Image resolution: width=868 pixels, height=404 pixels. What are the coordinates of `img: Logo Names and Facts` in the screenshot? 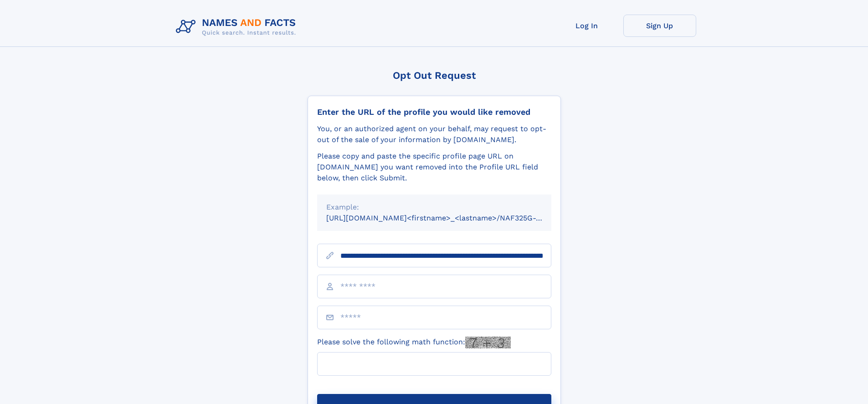 It's located at (238, 27).